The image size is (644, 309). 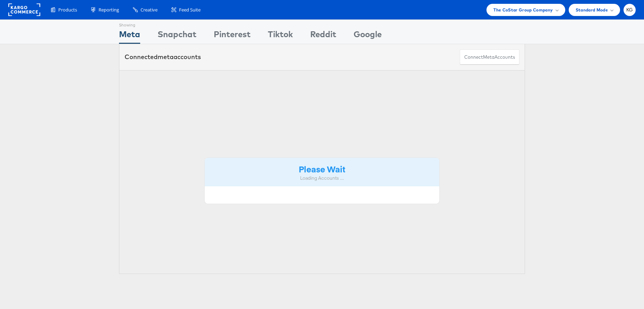 I want to click on div: Showing, so click(x=129, y=24).